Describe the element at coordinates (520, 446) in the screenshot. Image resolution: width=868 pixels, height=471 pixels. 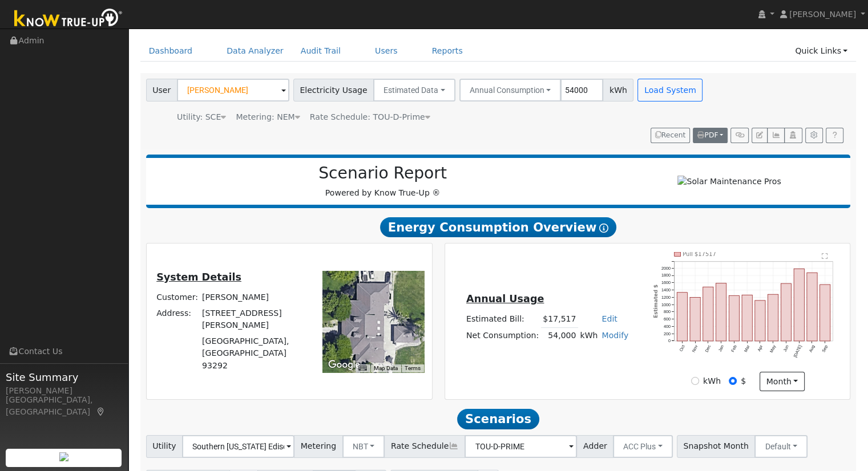
I see `input: Select a Rate Schedule` at that location.